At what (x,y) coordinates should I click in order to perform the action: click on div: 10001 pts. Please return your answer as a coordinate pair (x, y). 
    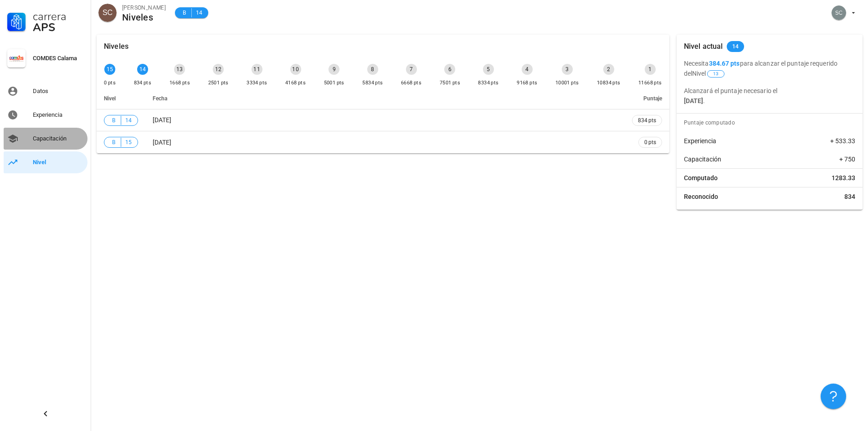
    Looking at the image, I should click on (568, 83).